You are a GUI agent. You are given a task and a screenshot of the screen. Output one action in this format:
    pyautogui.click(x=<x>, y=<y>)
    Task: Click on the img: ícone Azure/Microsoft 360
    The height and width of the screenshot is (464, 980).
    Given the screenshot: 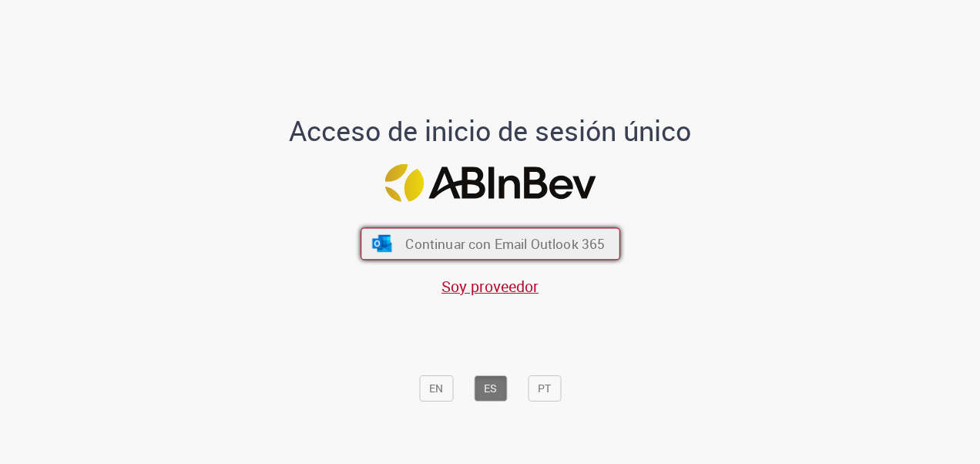 What is the action you would take?
    pyautogui.click(x=381, y=244)
    